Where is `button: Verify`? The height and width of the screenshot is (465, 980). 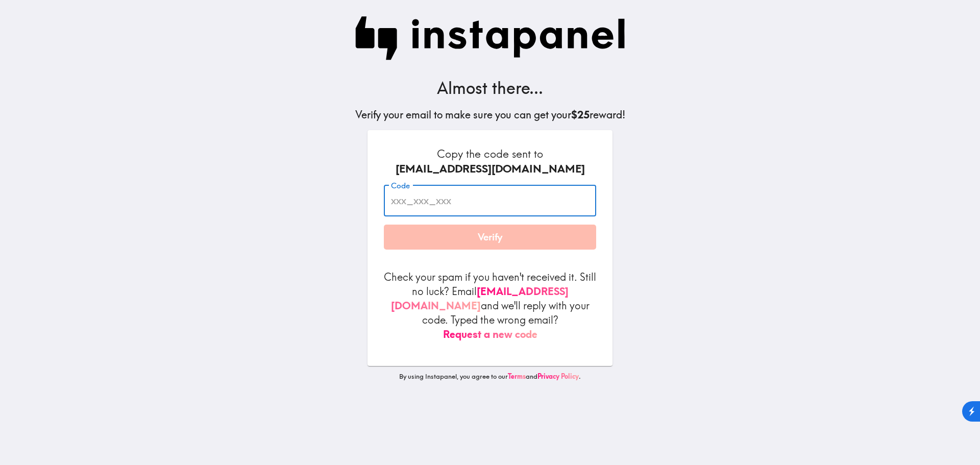 button: Verify is located at coordinates (490, 238).